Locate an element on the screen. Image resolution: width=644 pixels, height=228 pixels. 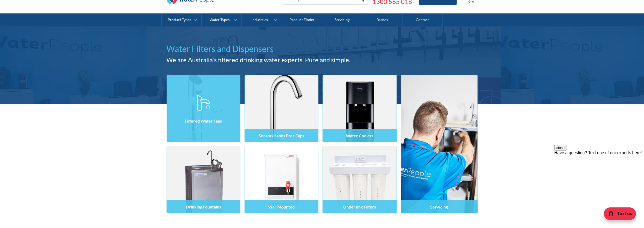
img: Water Coolers is located at coordinates (359, 109).